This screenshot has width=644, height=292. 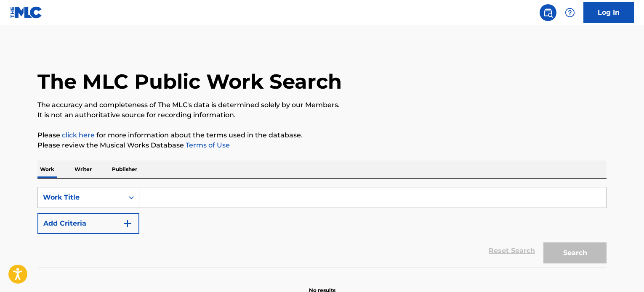 What do you see at coordinates (322, 227) in the screenshot?
I see `form: Search Form` at bounding box center [322, 227].